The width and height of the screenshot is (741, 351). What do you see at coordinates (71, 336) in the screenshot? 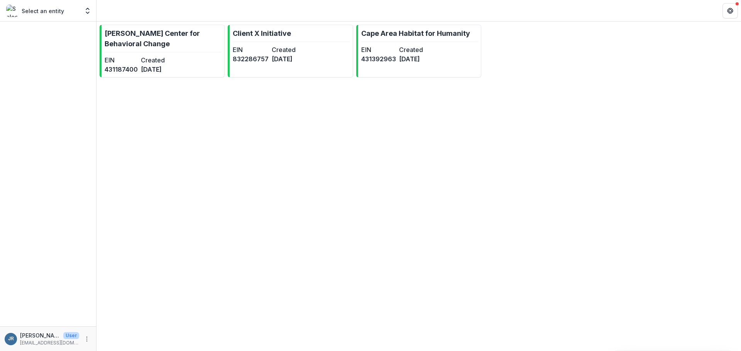
I see `p: User` at bounding box center [71, 336].